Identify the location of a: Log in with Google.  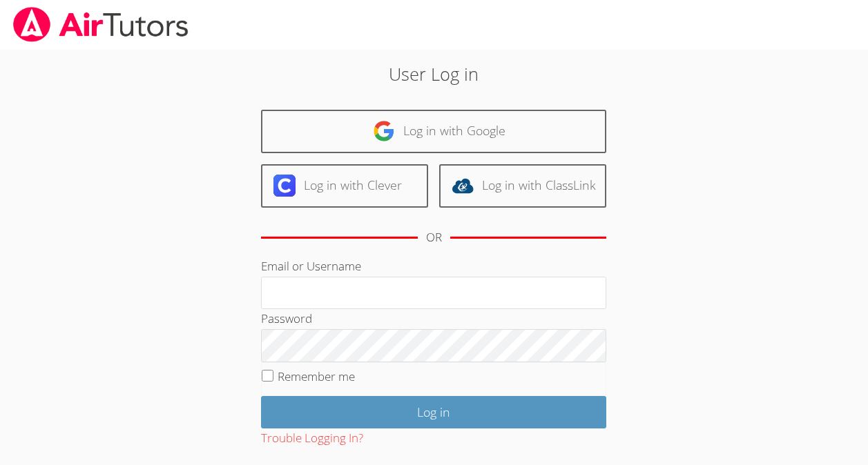
(434, 131).